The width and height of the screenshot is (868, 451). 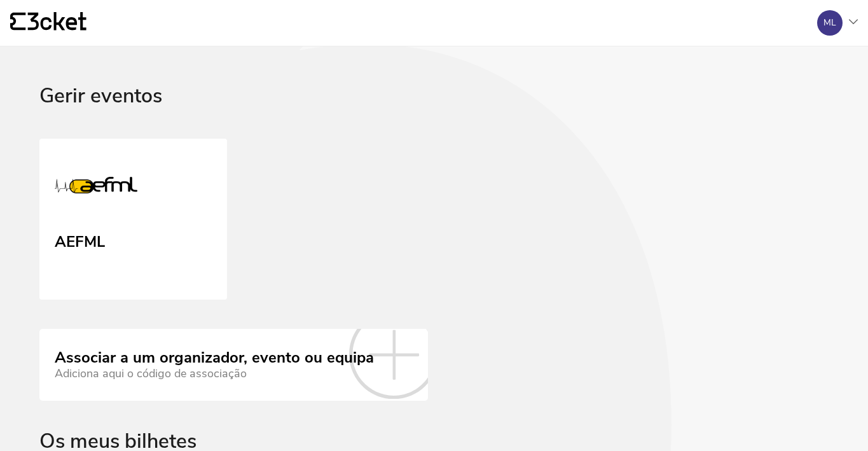 What do you see at coordinates (214, 374) in the screenshot?
I see `div: Adiciona aqui o código de associação` at bounding box center [214, 374].